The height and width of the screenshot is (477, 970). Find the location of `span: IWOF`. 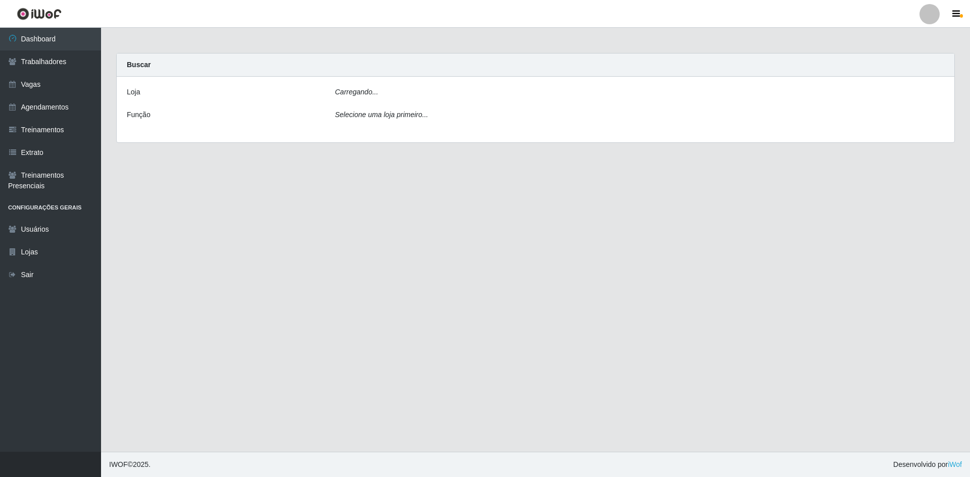

span: IWOF is located at coordinates (118, 465).